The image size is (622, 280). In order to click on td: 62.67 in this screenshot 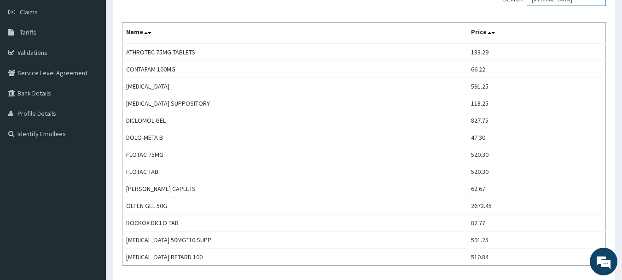, I will do `click(537, 188)`.